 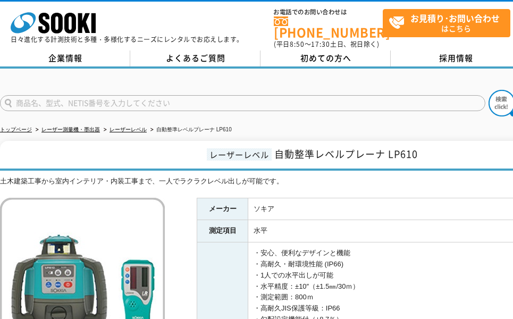 I want to click on span: 17:30, so click(x=321, y=44).